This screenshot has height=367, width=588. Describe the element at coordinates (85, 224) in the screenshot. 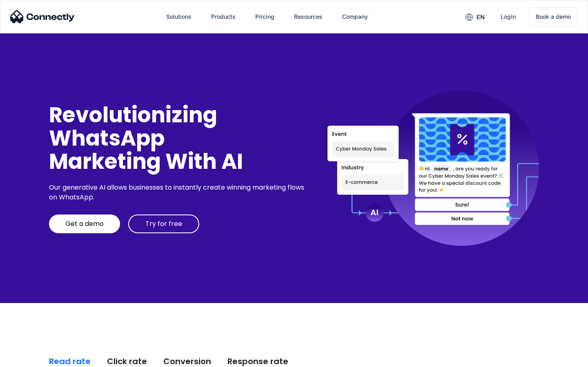

I see `a: Get a demo` at that location.